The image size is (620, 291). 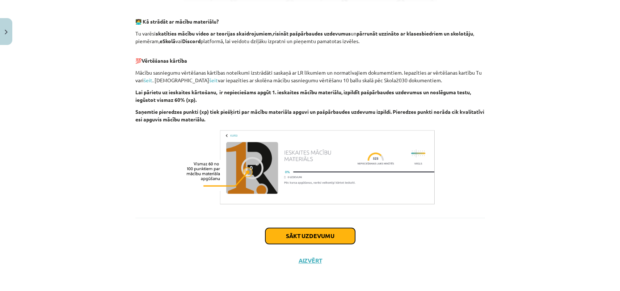 What do you see at coordinates (310, 37) in the screenshot?
I see `p: Tu varēsi , un , piemēram, vai platformā, lai veidotu dziļāku izpratni un pieņemtu pamatotas izvē...` at bounding box center [310, 37].